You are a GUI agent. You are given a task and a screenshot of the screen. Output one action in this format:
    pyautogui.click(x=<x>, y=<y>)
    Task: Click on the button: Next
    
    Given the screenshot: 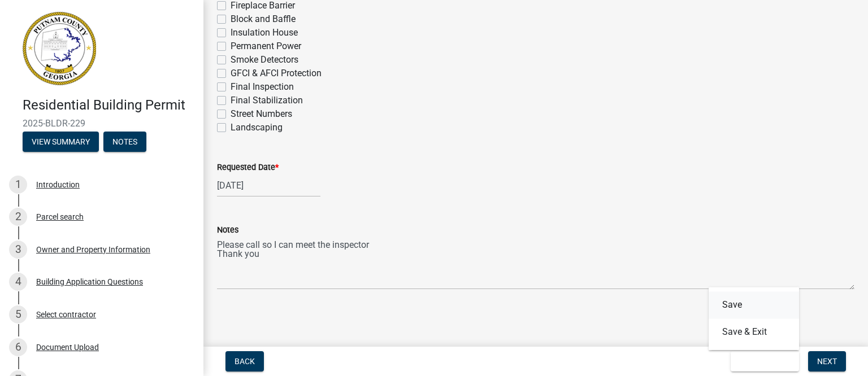 What is the action you would take?
    pyautogui.click(x=827, y=361)
    